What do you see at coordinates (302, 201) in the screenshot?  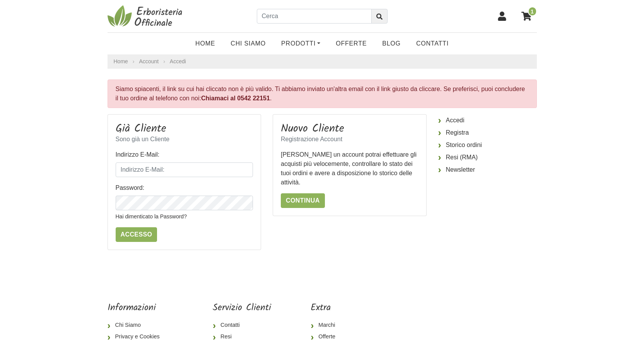 I see `a: Continua` at bounding box center [302, 201].